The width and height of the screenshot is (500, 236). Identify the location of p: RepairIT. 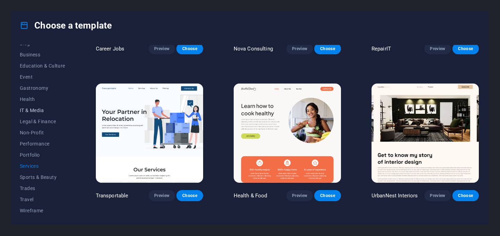
(381, 49).